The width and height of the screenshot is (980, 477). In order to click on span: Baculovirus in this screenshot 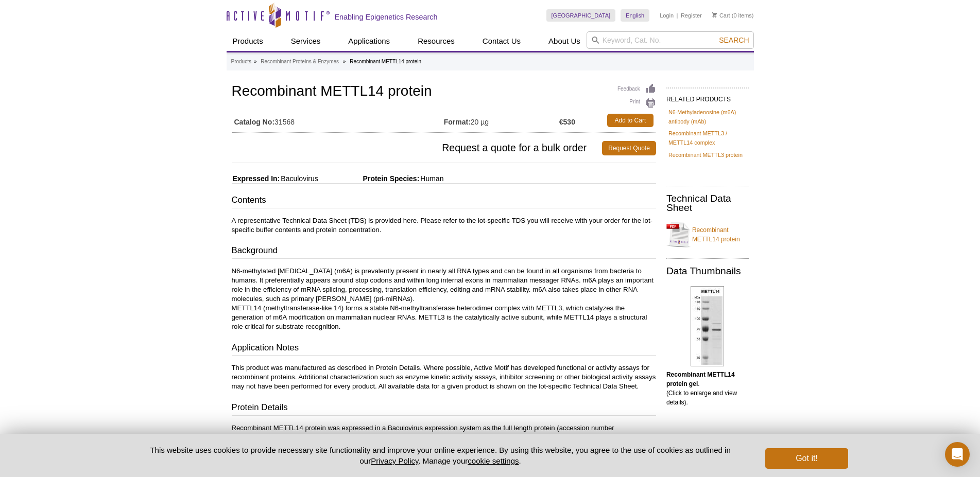, I will do `click(299, 179)`.